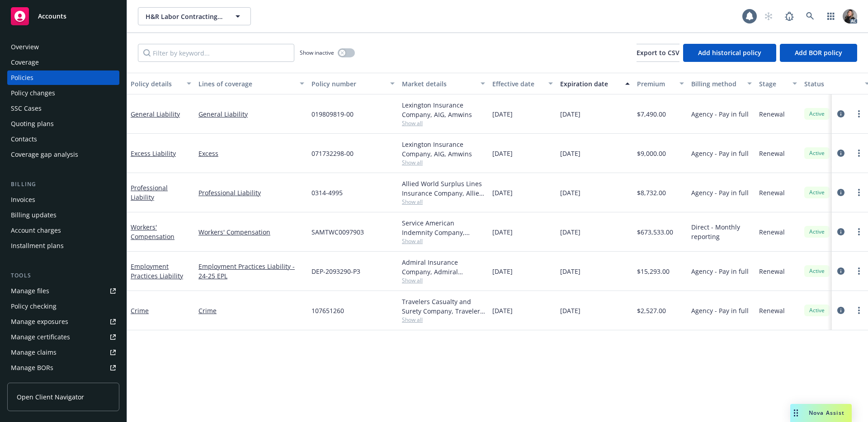 The width and height of the screenshot is (868, 422). What do you see at coordinates (63, 93) in the screenshot?
I see `a: Policy changes` at bounding box center [63, 93].